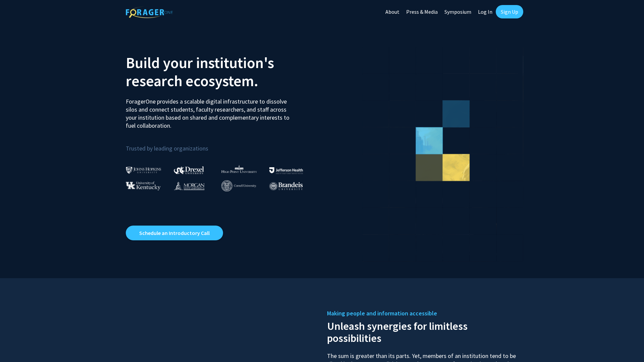 The width and height of the screenshot is (644, 362). What do you see at coordinates (286, 186) in the screenshot?
I see `img: Brandeis University` at bounding box center [286, 186].